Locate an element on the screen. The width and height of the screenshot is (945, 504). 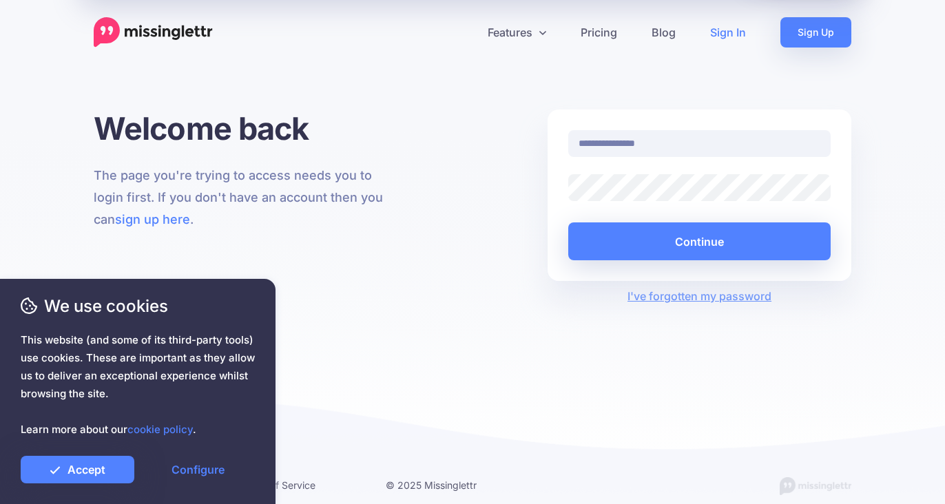
a: Configure is located at coordinates (198, 470).